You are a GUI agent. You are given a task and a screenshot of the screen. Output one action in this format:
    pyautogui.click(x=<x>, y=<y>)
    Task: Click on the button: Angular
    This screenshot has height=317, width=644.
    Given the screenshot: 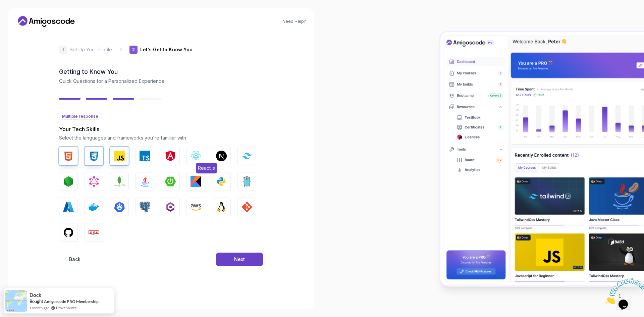 What is the action you would take?
    pyautogui.click(x=170, y=156)
    